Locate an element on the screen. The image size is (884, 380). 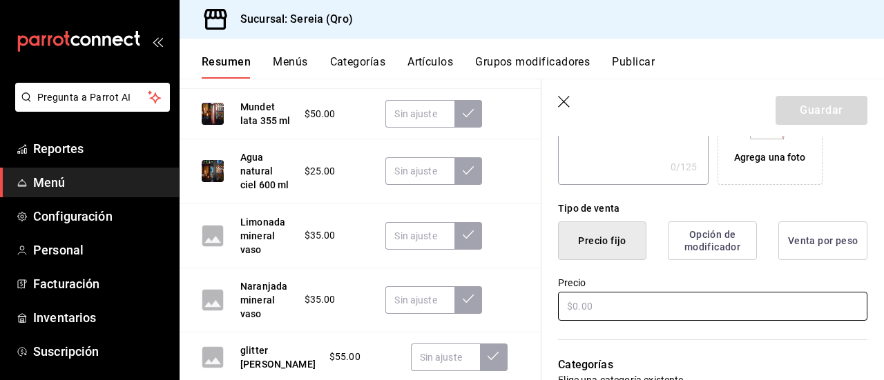
input: $0.00 is located at coordinates (713, 307).